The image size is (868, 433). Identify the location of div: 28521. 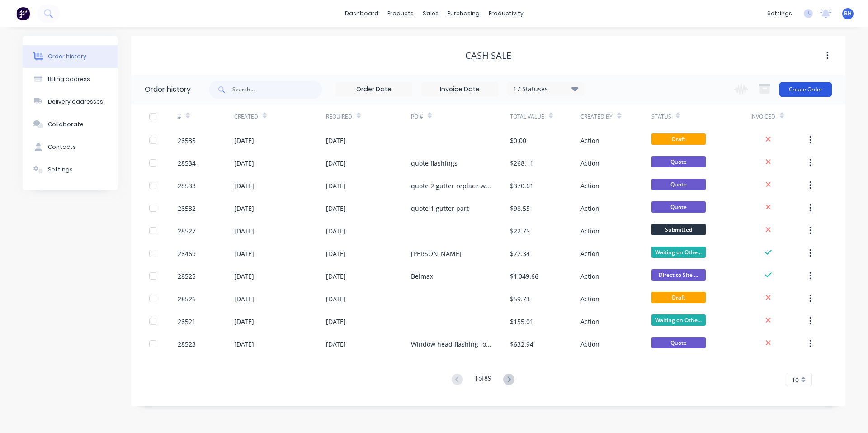
(186, 321).